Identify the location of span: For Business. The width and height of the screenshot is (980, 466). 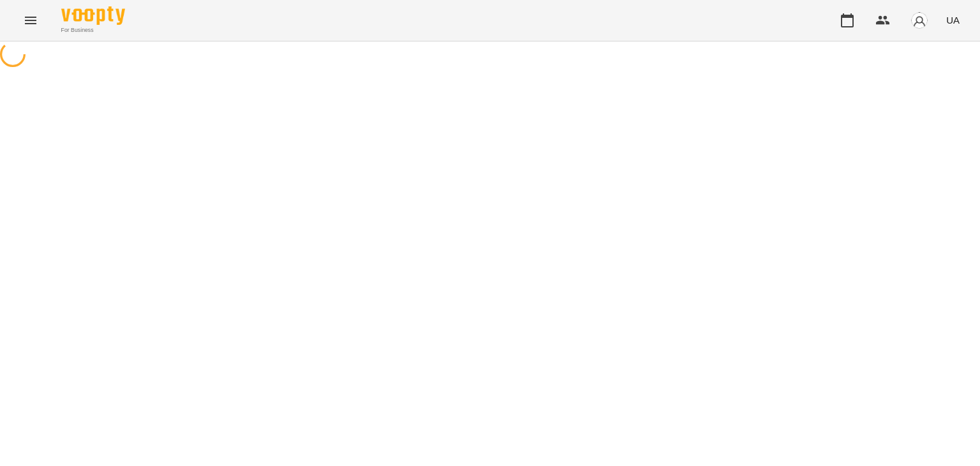
(93, 30).